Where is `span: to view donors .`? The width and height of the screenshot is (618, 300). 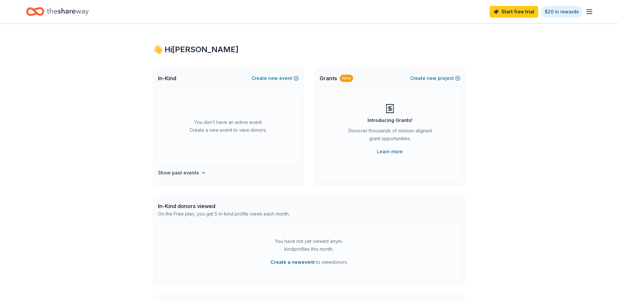 span: to view donors . is located at coordinates (309, 262).